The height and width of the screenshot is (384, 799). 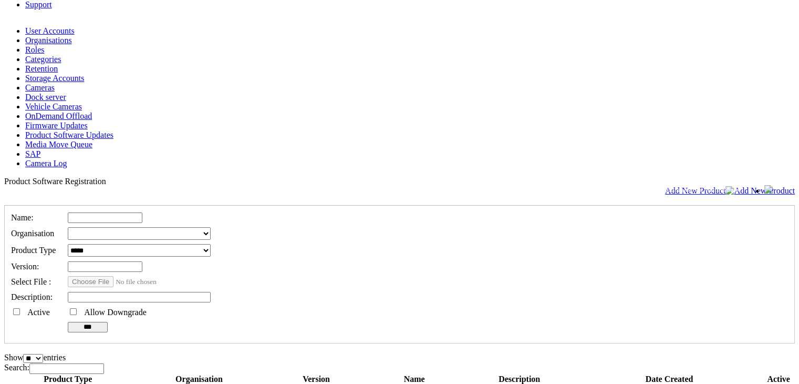 I want to click on a: Firmware Updates, so click(x=56, y=125).